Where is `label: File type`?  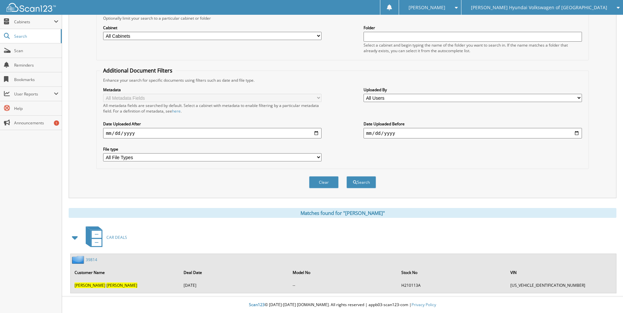
label: File type is located at coordinates (212, 149).